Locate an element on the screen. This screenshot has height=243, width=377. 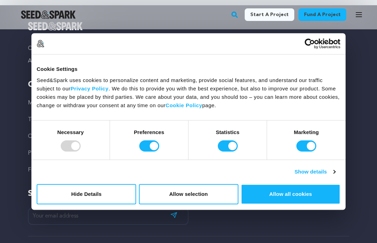
input: Your email address is located at coordinates (108, 216).